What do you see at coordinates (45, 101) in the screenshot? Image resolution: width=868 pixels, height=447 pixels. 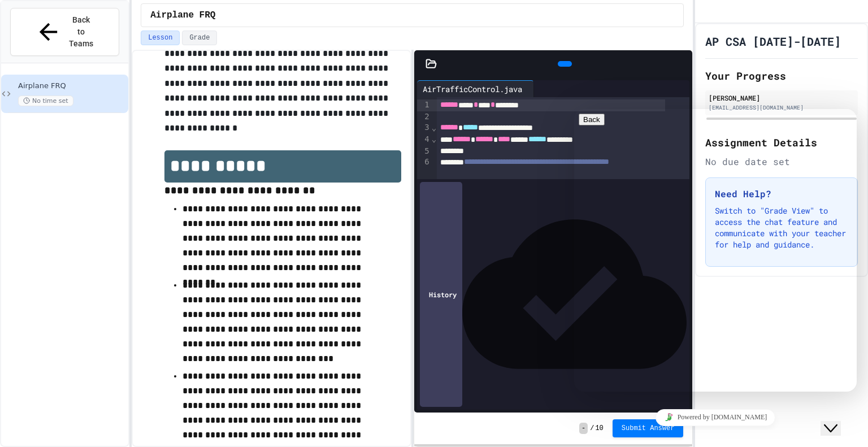 I see `span: No time set` at bounding box center [45, 101].